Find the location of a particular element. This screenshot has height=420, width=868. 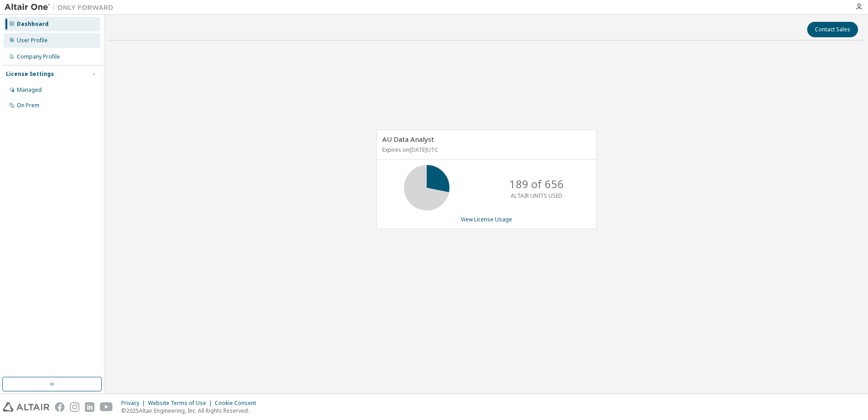

img: Altair One is located at coordinates (62, 7).